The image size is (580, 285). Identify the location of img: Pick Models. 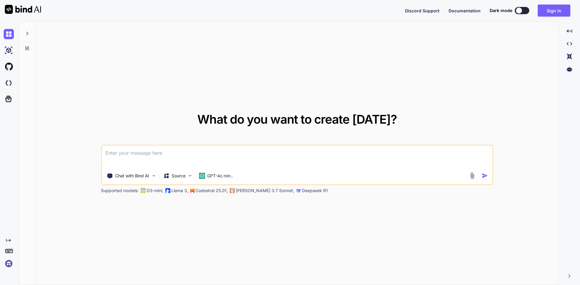
(190, 176).